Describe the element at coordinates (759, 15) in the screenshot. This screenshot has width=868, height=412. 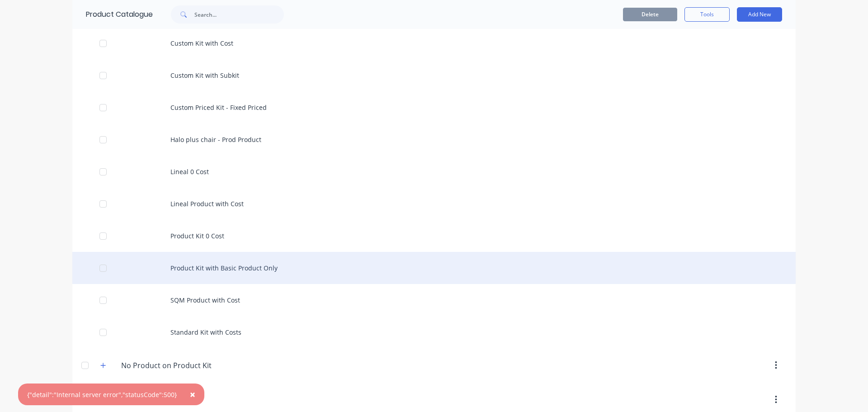
I see `button: Add New` at that location.